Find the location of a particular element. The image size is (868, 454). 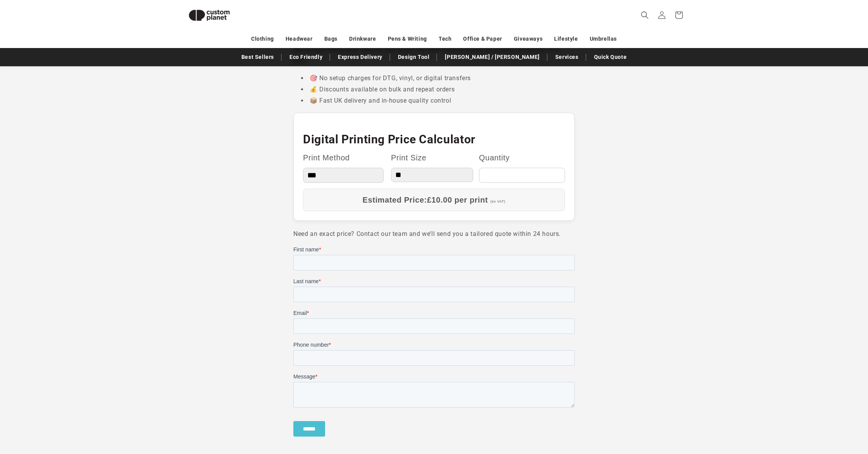

a: Drinkware is located at coordinates (362, 39).